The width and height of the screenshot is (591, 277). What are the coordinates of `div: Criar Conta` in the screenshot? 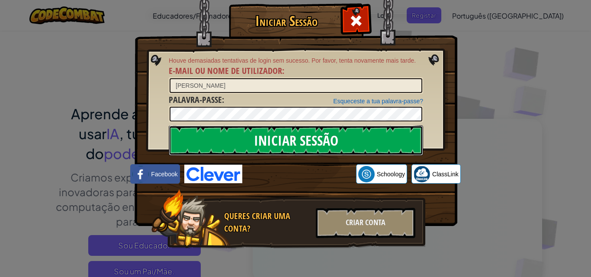 It's located at (366, 223).